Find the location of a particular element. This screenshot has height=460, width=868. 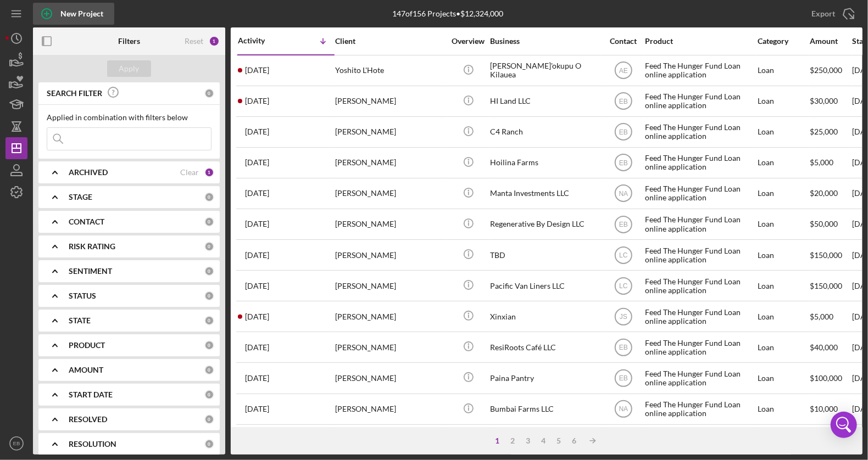

div: 1 is located at coordinates (497, 441).